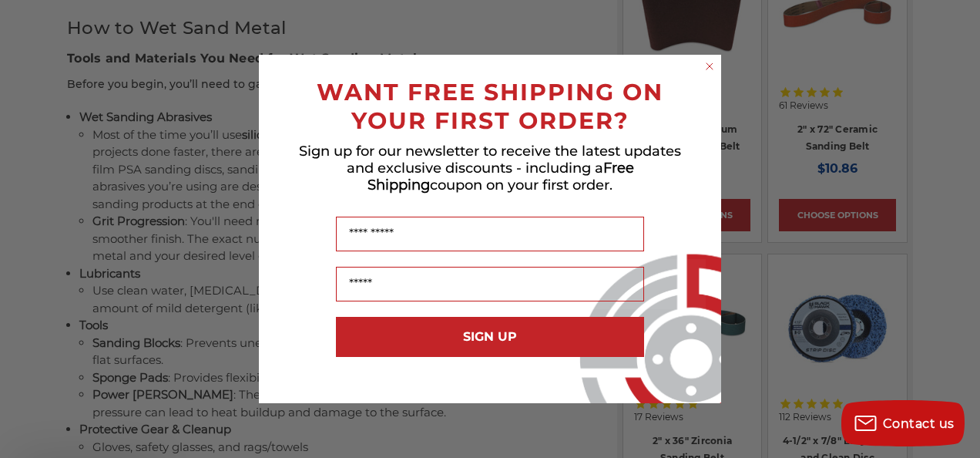  I want to click on button: SIGN UP, so click(490, 337).